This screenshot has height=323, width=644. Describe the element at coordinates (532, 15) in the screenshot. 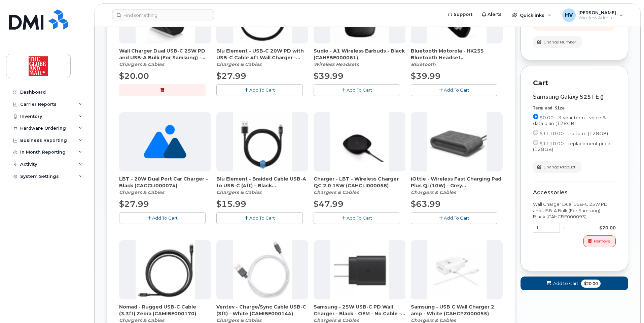

I see `span: Quicklinks` at that location.